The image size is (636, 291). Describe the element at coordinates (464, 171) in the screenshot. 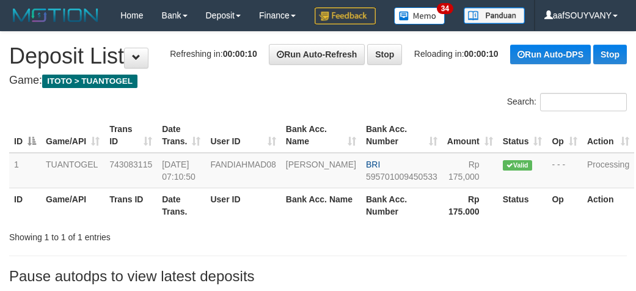

I see `span: Rp 175,000` at that location.